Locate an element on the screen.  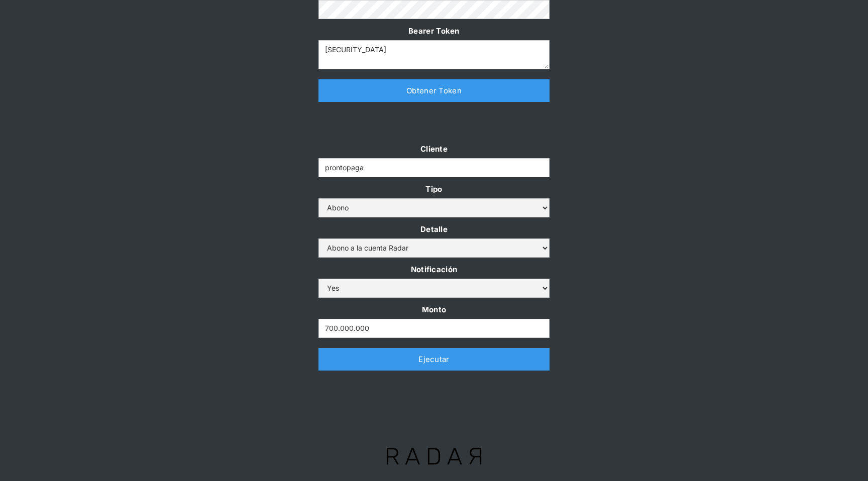
img: Logo Radar is located at coordinates (434, 456).